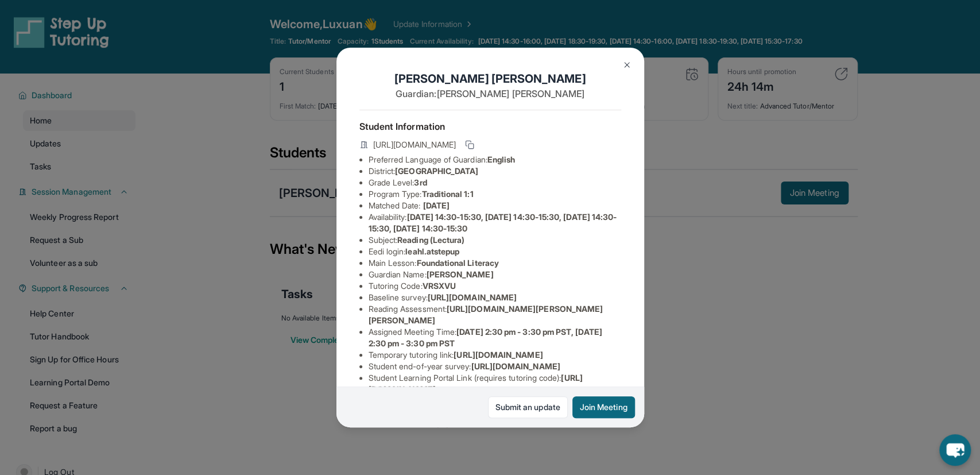 This screenshot has height=475, width=980. What do you see at coordinates (527, 407) in the screenshot?
I see `a: Submit an update` at bounding box center [527, 407].